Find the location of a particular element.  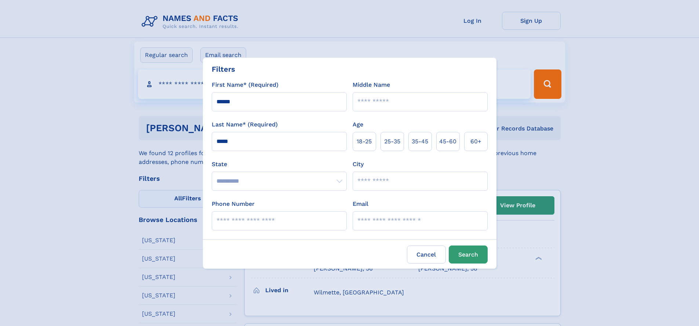

label: Cancel is located at coordinates (427, 254).